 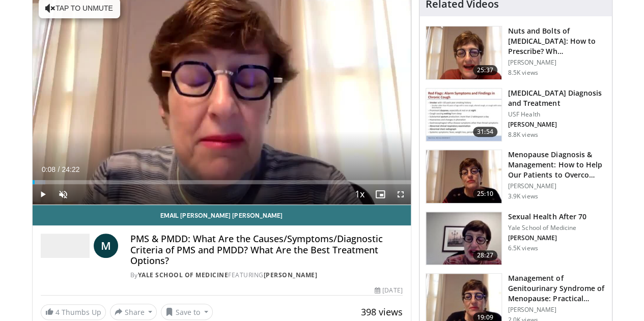 What do you see at coordinates (48, 170) in the screenshot?
I see `span: 0:08` at bounding box center [48, 170].